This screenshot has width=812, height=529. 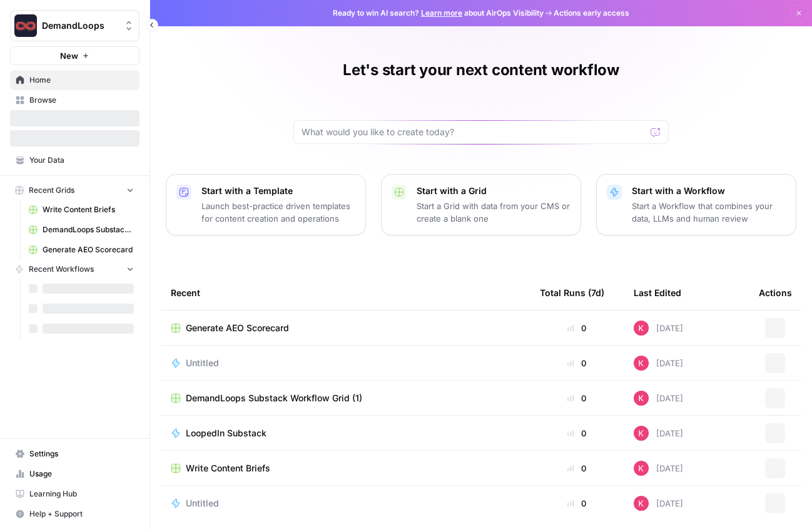 What do you see at coordinates (278, 212) in the screenshot?
I see `p: Launch best-practice driven templates for content creation and operations` at bounding box center [278, 212].